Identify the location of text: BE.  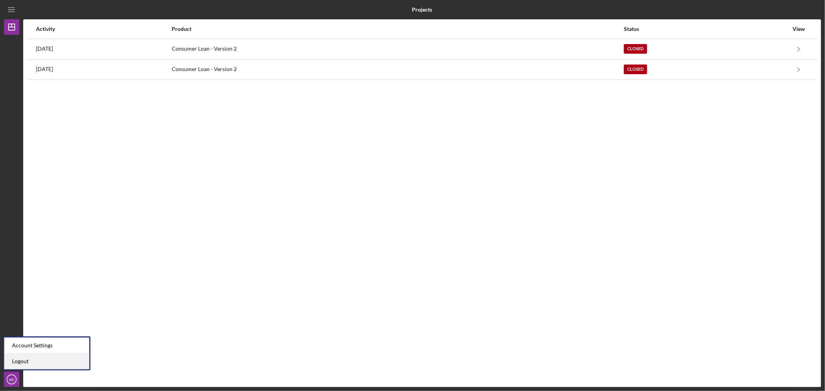
(12, 380).